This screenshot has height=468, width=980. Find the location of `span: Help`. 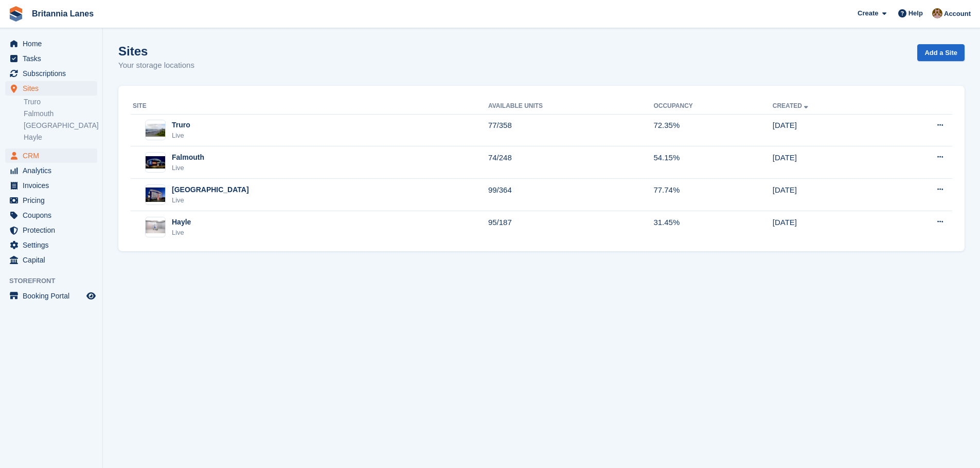

span: Help is located at coordinates (915, 14).